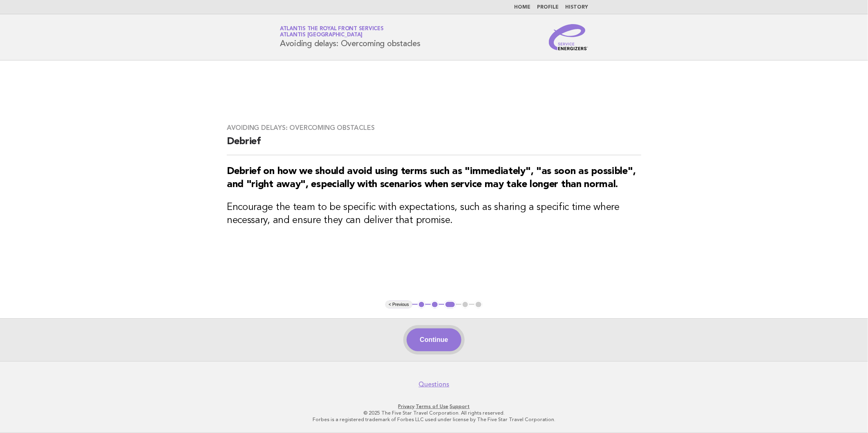  What do you see at coordinates (547, 8) in the screenshot?
I see `a: Profile` at bounding box center [547, 8].